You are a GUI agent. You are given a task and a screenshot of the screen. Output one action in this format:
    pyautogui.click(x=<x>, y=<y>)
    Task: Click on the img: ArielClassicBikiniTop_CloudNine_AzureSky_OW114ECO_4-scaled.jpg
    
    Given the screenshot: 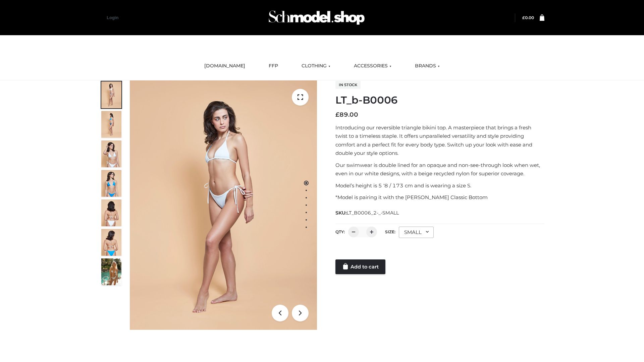 What is the action you would take?
    pyautogui.click(x=111, y=184)
    